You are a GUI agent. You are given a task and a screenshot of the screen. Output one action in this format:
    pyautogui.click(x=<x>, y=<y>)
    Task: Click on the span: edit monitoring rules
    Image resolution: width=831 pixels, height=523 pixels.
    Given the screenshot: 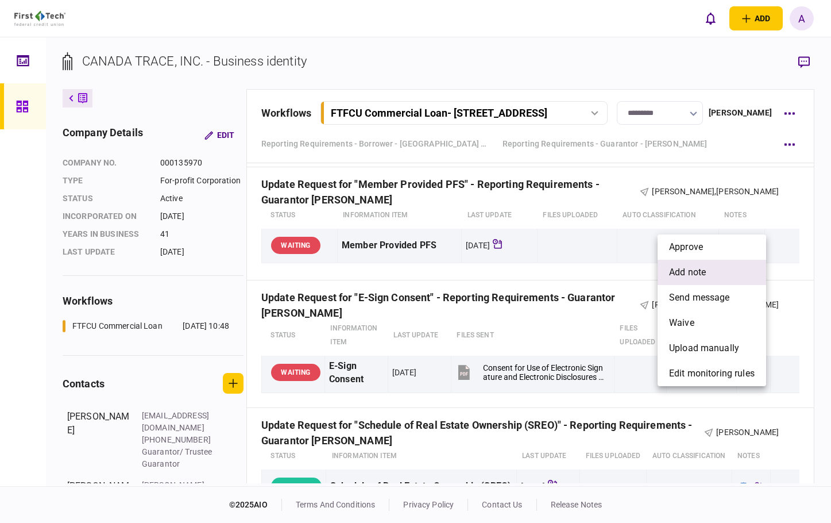 What is the action you would take?
    pyautogui.click(x=712, y=373)
    